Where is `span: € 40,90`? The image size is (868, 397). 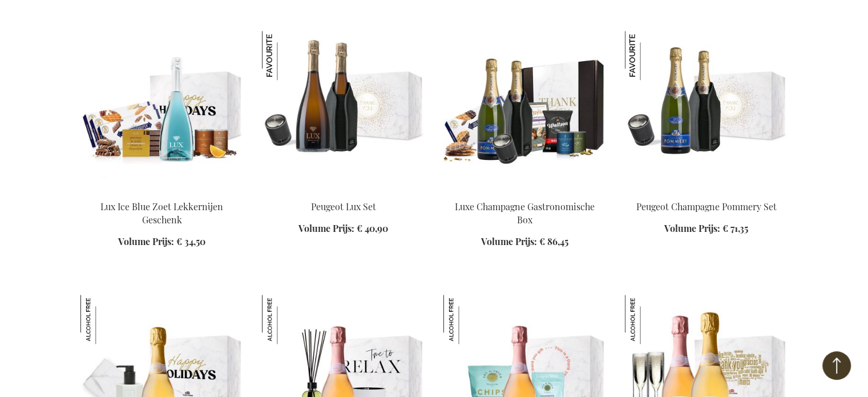 span: € 40,90 is located at coordinates (372, 228).